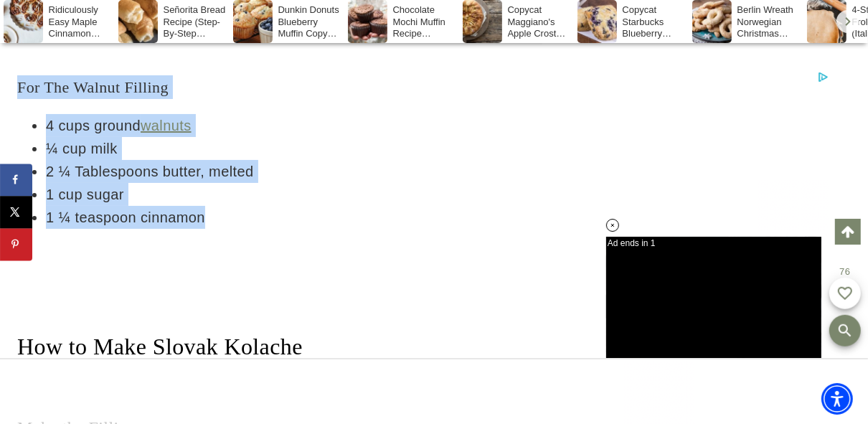 Image resolution: width=868 pixels, height=424 pixels. I want to click on li: 2 ¼ Tablespoons butter, melted, so click(294, 171).